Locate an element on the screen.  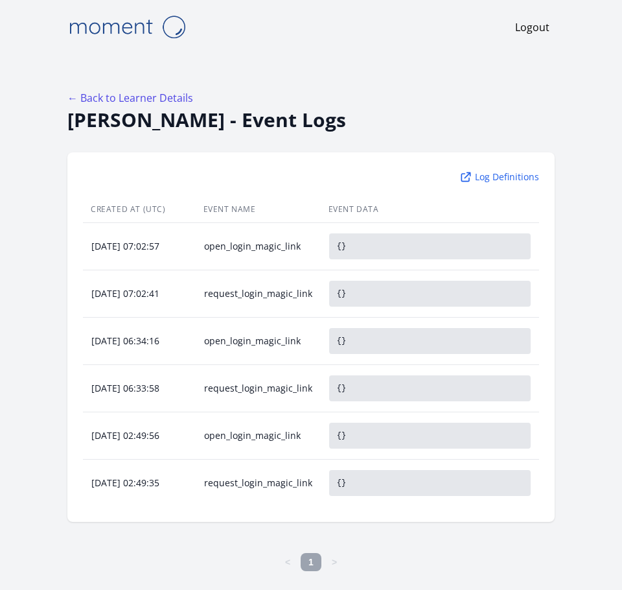
a: Next is located at coordinates (335, 562).